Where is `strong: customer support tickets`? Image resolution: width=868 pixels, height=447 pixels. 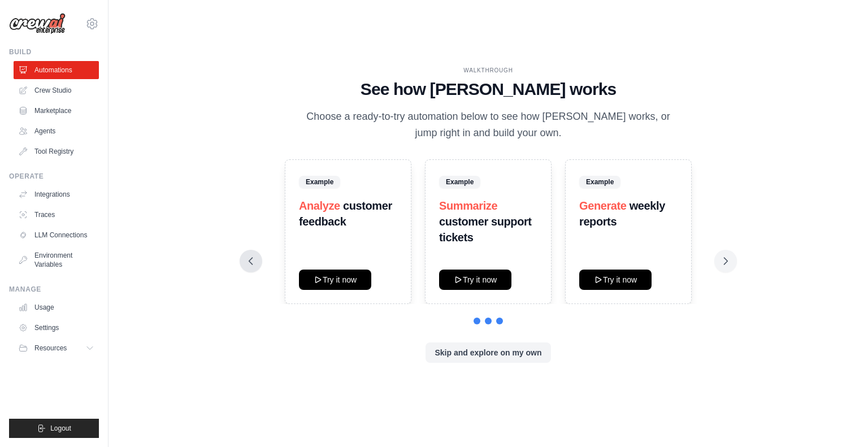
strong: customer support tickets is located at coordinates (485, 230).